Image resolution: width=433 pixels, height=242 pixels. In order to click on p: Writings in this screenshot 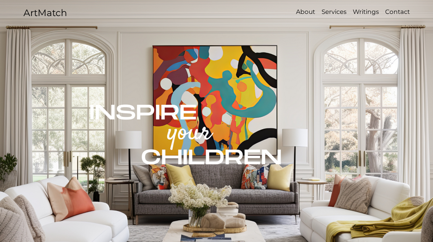, I will do `click(365, 12)`.